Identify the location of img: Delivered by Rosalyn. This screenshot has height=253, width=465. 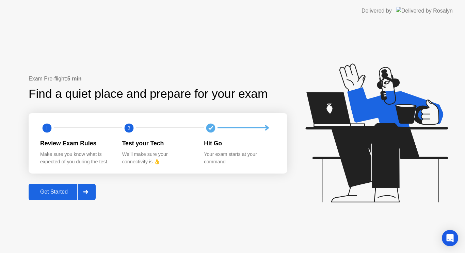
(424, 11).